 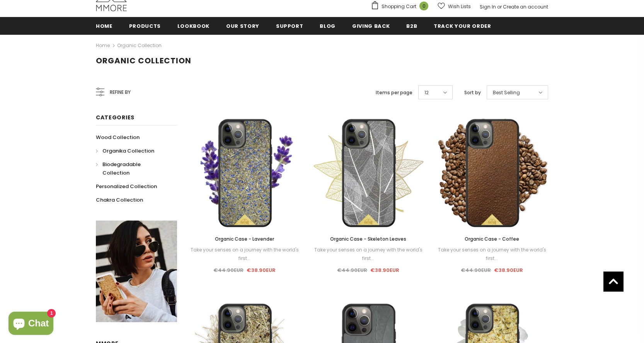 I want to click on span: Organic Case - Lavender, so click(x=244, y=239).